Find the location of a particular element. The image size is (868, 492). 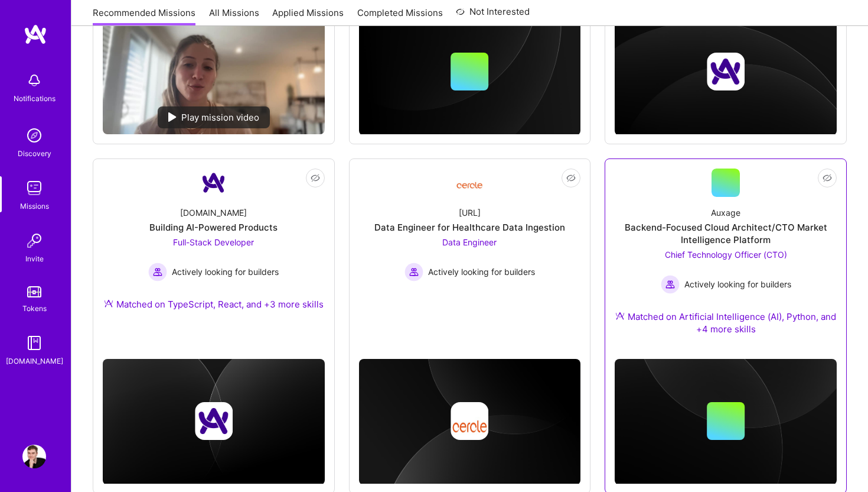

span: Data Engineer is located at coordinates (470, 241).